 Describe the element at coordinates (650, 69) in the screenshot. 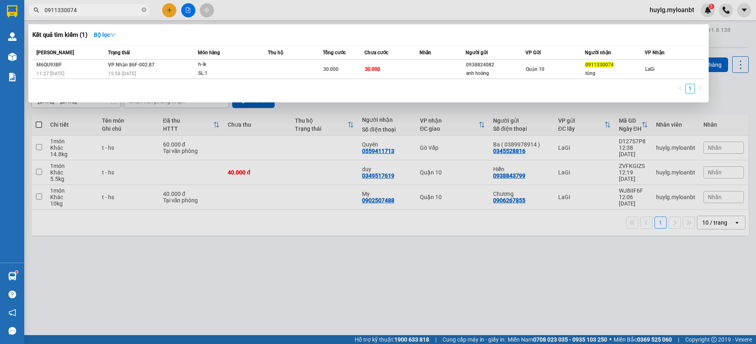

I see `span: LaGi` at that location.